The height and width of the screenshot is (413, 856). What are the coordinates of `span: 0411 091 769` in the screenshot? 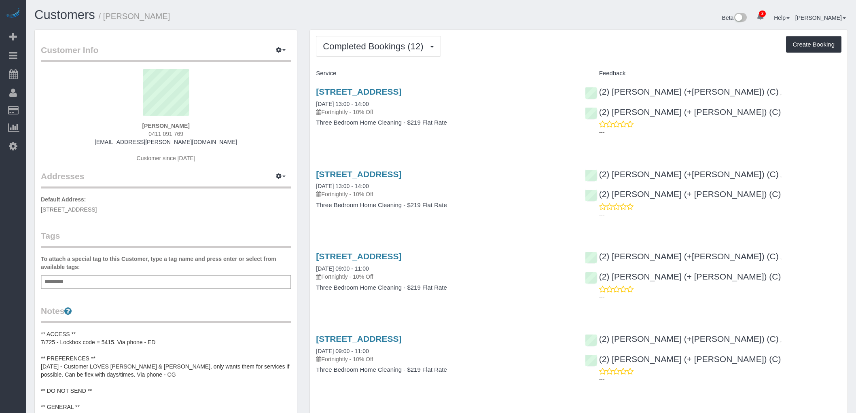 It's located at (166, 134).